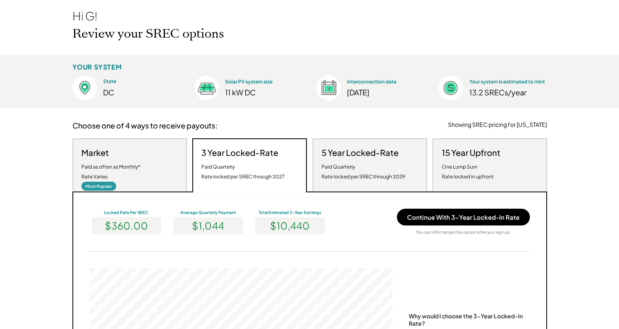 Image resolution: width=619 pixels, height=329 pixels. I want to click on img: Size%403x.png, so click(207, 88).